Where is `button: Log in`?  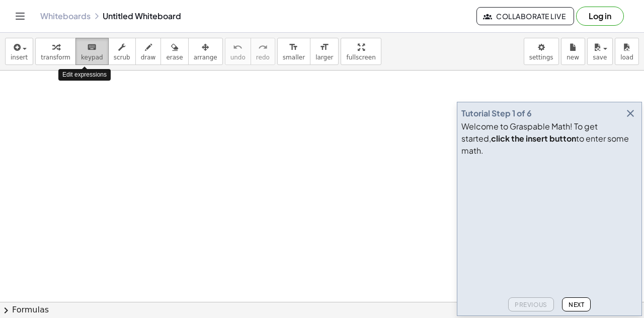 button: Log in is located at coordinates (600, 16).